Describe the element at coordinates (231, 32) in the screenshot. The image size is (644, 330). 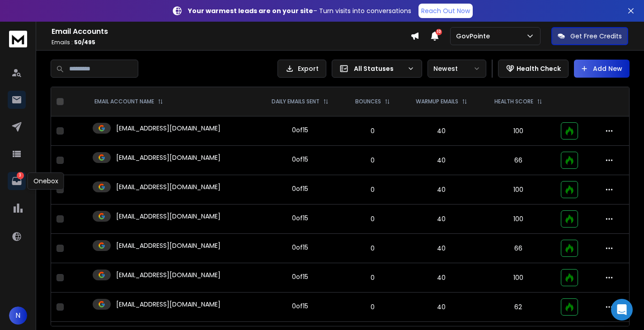
I see `h1: Email Accounts` at that location.